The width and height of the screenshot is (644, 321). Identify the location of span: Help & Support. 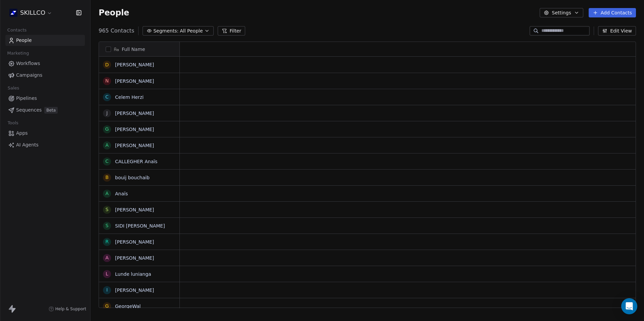
(71, 309).